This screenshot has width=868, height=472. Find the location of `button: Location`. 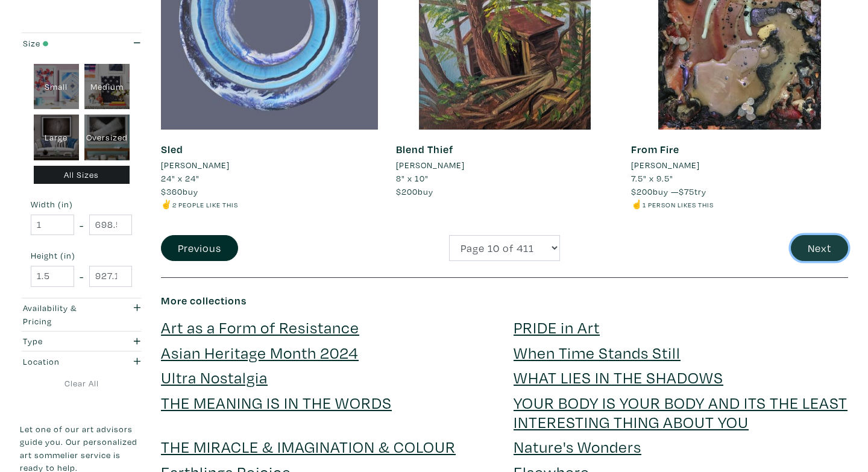

button: Location is located at coordinates (82, 361).